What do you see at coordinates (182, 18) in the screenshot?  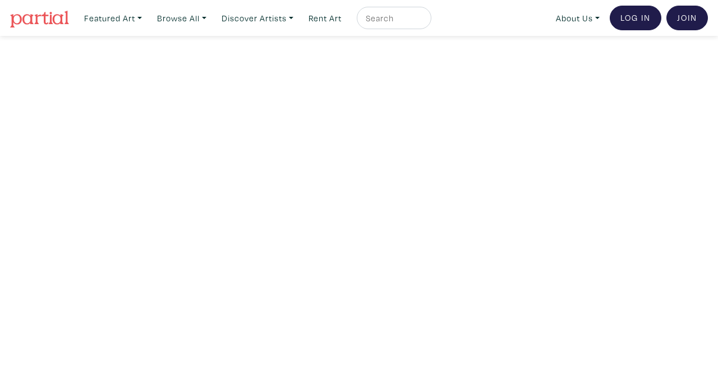 I see `a: Browse All` at bounding box center [182, 18].